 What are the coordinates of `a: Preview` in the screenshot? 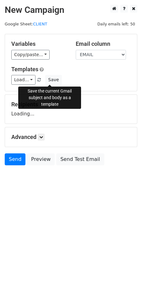 It's located at (41, 159).